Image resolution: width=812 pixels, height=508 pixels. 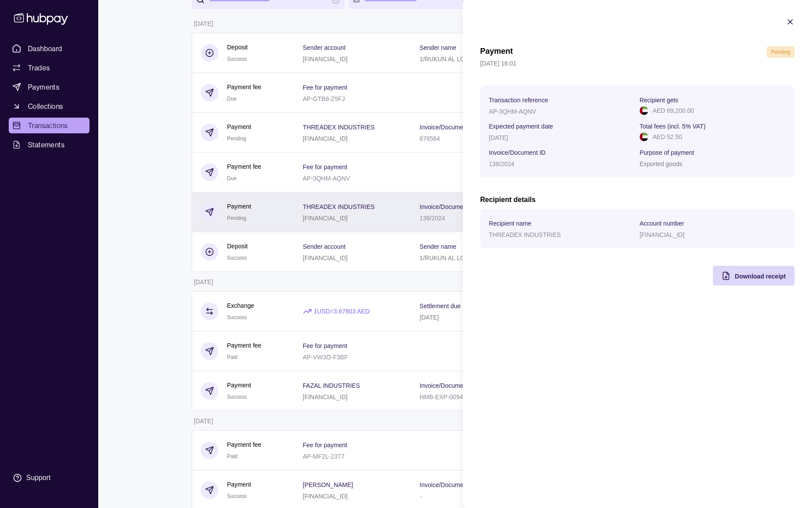 I want to click on h1: Payment, so click(x=496, y=52).